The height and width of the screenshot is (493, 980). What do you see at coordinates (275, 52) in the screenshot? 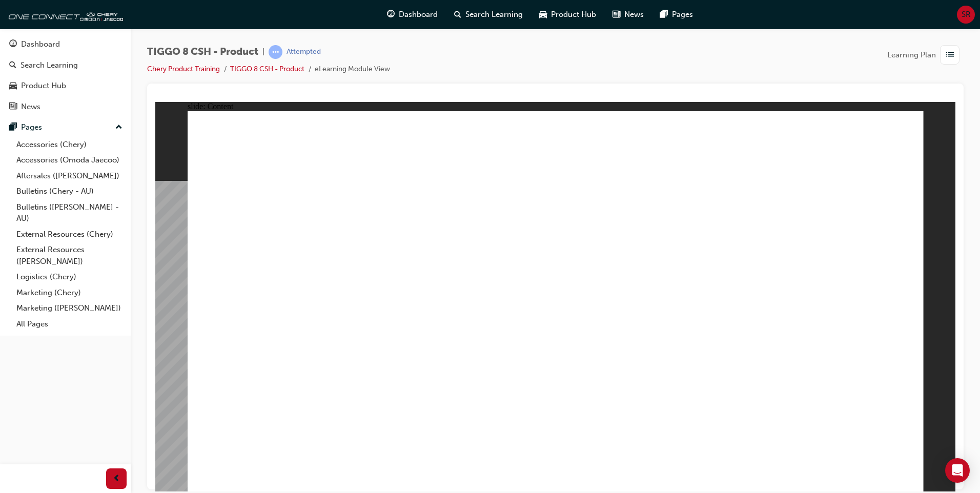
I see `span: learningRecordVerb_ATTEMPT-icon` at bounding box center [275, 52].